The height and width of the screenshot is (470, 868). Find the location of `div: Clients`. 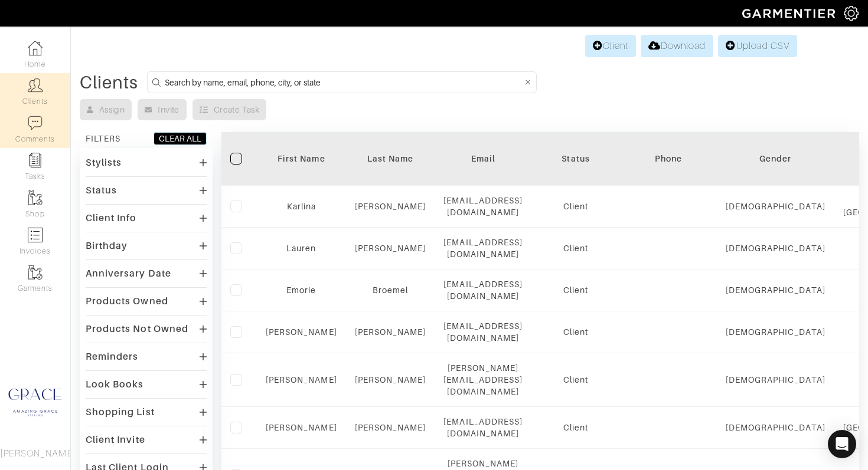

div: Clients is located at coordinates (109, 82).